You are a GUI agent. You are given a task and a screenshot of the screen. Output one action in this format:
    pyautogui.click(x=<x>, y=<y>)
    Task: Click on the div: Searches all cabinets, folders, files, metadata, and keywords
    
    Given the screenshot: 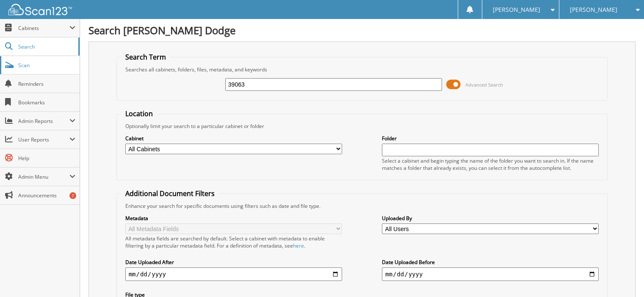 What is the action you would take?
    pyautogui.click(x=362, y=69)
    